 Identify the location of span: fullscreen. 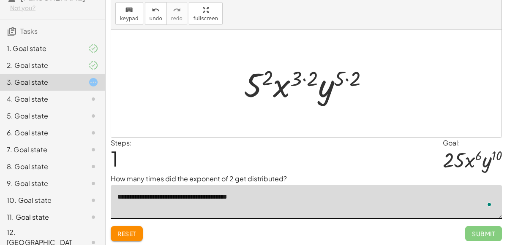
(206, 19).